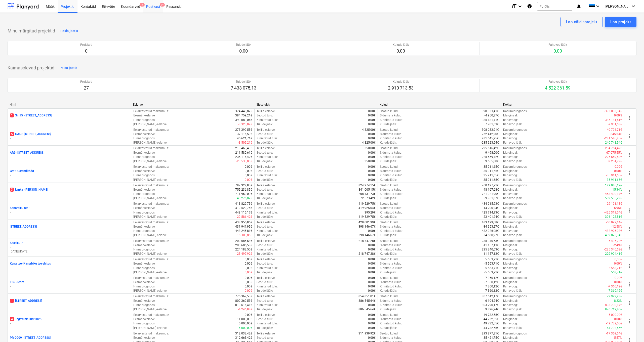 This screenshot has width=644, height=342. What do you see at coordinates (391, 152) in the screenshot?
I see `p: Sidumata kulud :` at bounding box center [391, 152].